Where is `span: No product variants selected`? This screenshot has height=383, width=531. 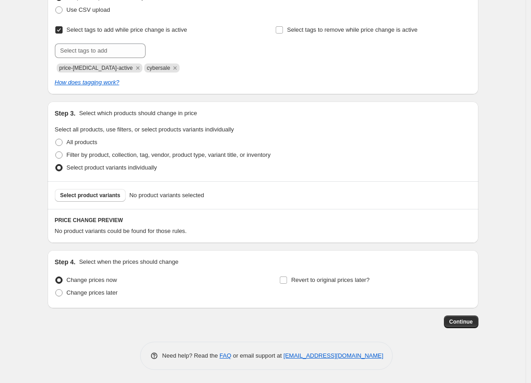 span: No product variants selected is located at coordinates (166, 195).